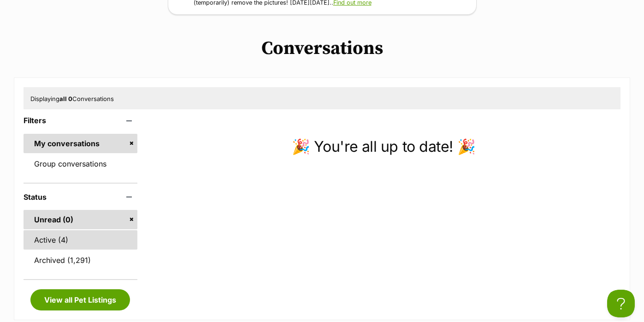 This screenshot has height=322, width=644. Describe the element at coordinates (80, 261) in the screenshot. I see `a: Archived (1,291)` at that location.